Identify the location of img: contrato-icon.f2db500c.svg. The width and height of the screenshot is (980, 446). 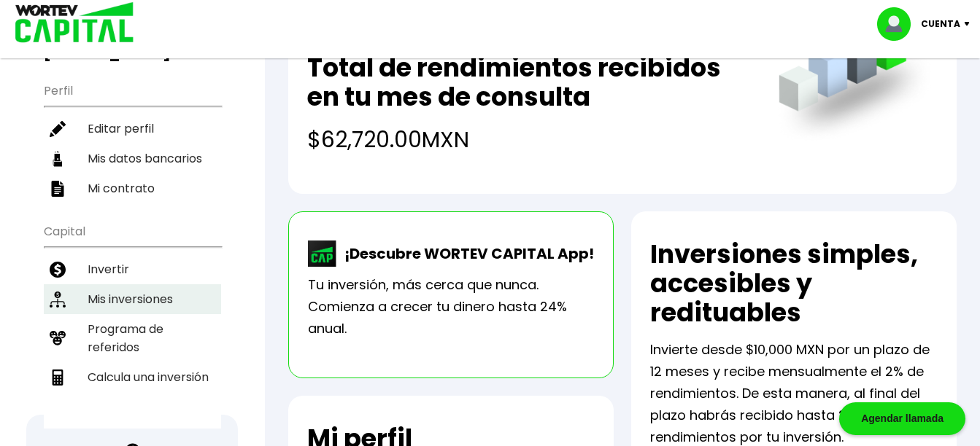
(58, 189).